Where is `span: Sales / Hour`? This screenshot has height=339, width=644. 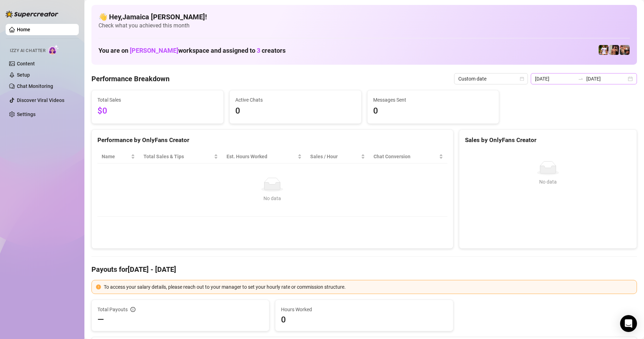
span: Sales / Hour is located at coordinates (335, 157).